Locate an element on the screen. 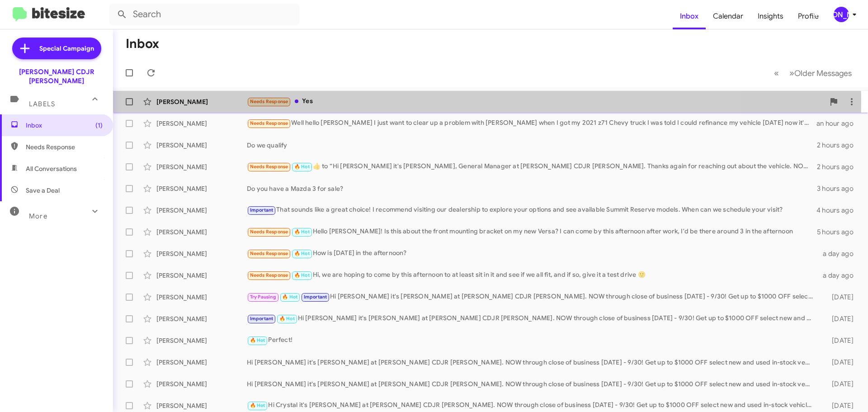  div: 5 hours ago is located at coordinates (839, 232).